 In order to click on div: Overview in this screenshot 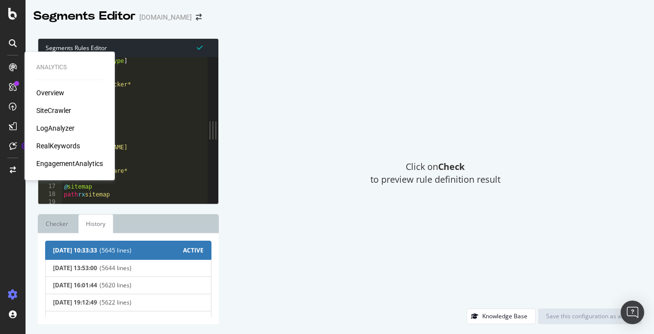, I will do `click(50, 93)`.